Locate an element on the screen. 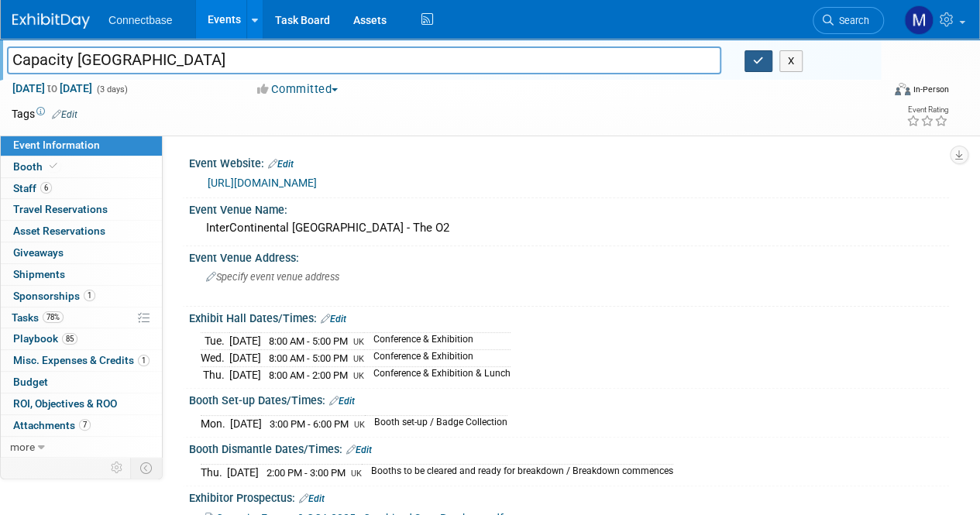 The width and height of the screenshot is (980, 515). div: Event Rating is located at coordinates (928, 110).